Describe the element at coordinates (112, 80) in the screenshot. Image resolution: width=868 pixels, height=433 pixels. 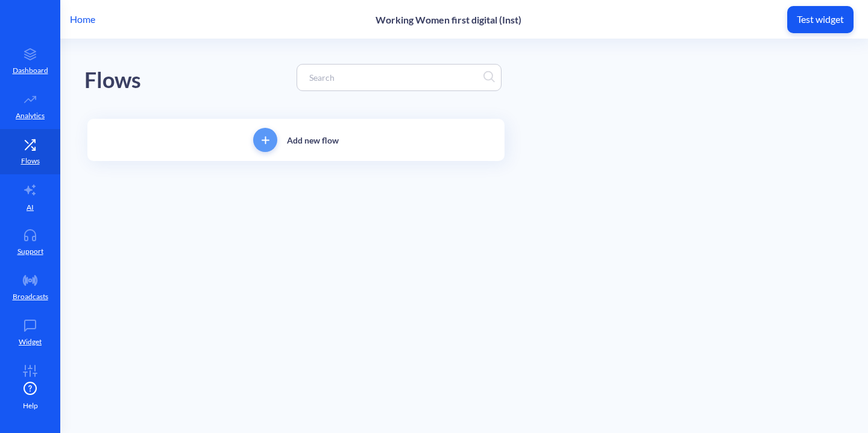
I see `div: Flows` at that location.